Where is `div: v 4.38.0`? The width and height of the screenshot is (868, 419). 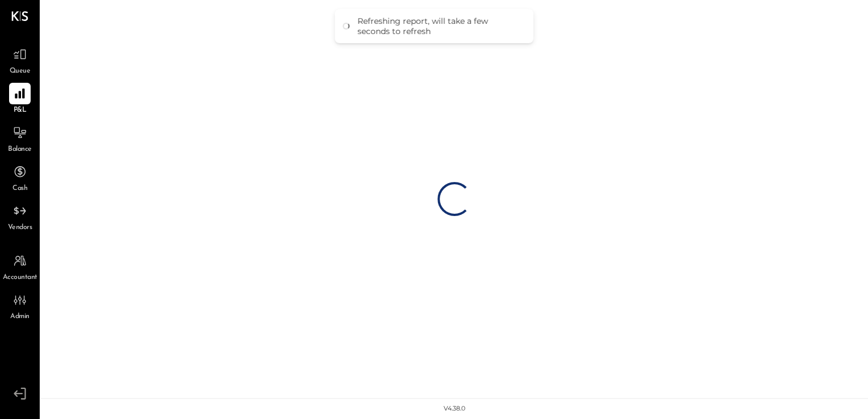
div: v 4.38.0 is located at coordinates (455, 408).